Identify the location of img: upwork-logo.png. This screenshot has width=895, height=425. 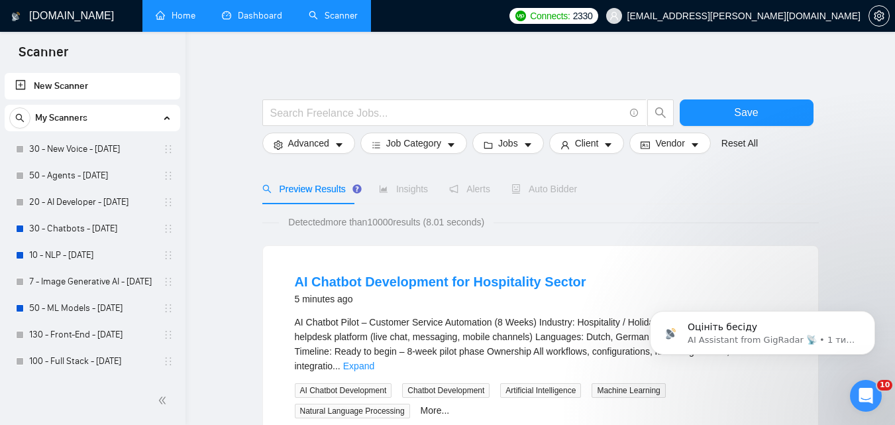
(521, 16).